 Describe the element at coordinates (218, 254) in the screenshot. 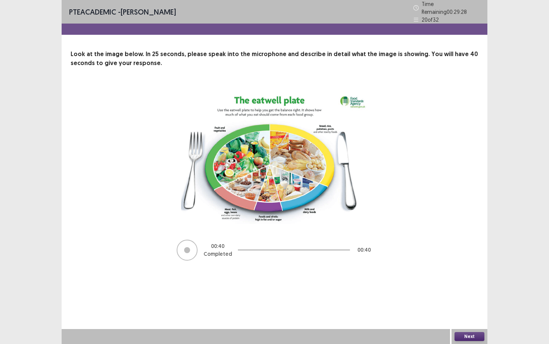

I see `p: Completed` at that location.